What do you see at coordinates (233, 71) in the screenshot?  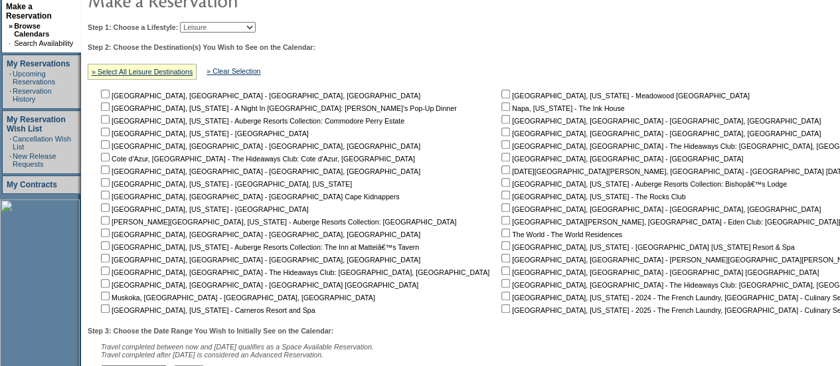 I see `a: » Clear Selection` at bounding box center [233, 71].